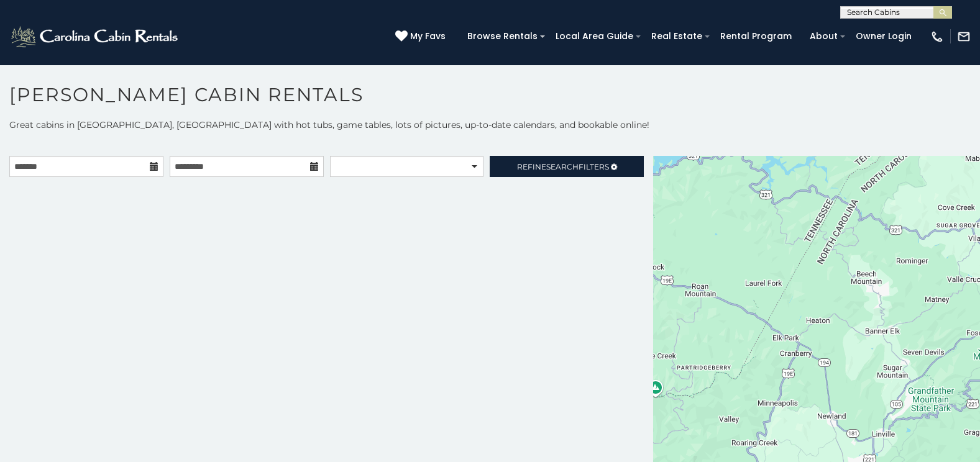 The width and height of the screenshot is (980, 462). Describe the element at coordinates (884, 36) in the screenshot. I see `a: Owner Login` at that location.